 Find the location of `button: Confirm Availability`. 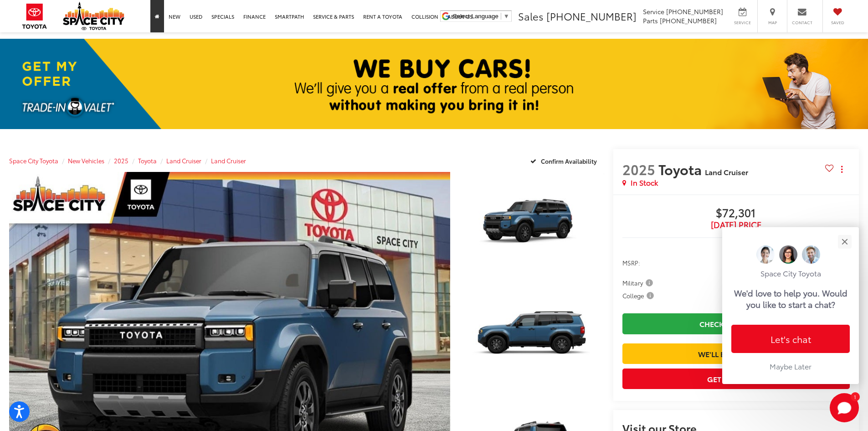

button: Confirm Availability is located at coordinates (565, 160).